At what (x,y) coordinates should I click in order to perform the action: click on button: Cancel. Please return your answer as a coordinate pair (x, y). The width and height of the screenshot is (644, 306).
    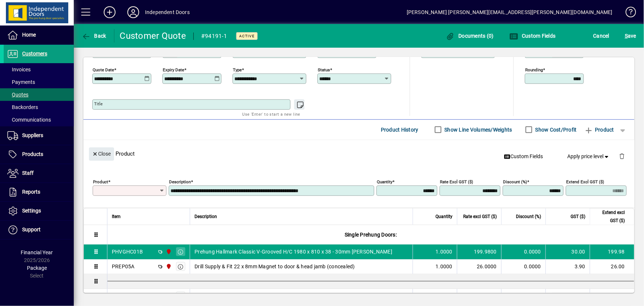
    Looking at the image, I should click on (601, 36).